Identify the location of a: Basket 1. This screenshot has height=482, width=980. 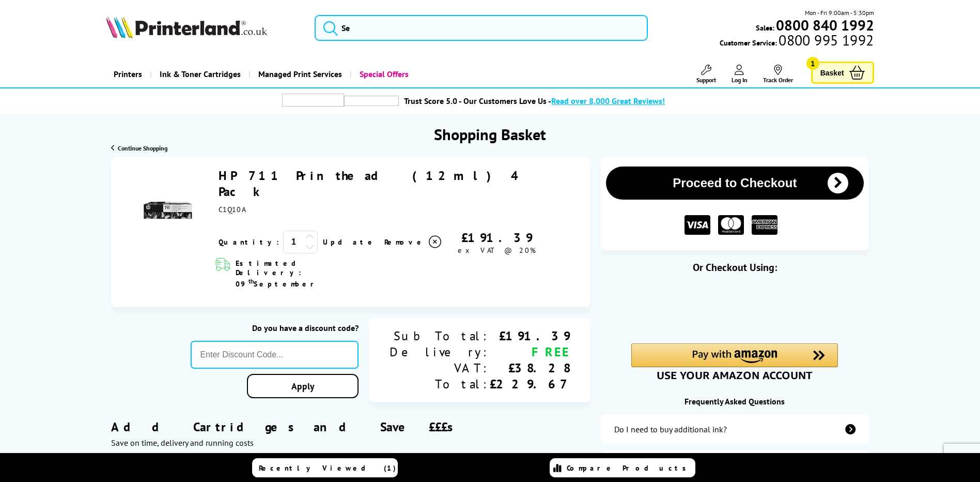
(842, 73).